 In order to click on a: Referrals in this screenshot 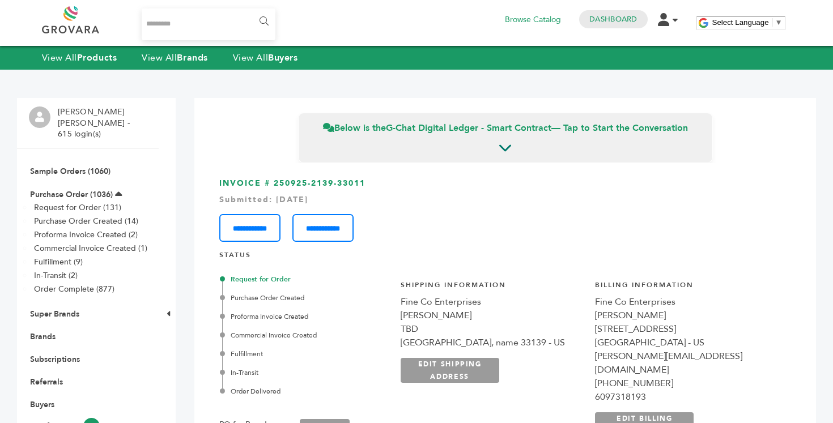, I will do `click(46, 382)`.